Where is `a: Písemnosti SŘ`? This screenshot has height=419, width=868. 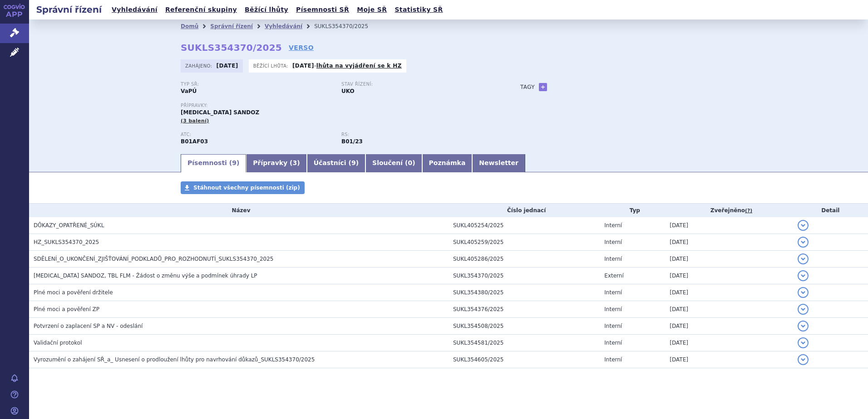 a: Písemnosti SŘ is located at coordinates (322, 10).